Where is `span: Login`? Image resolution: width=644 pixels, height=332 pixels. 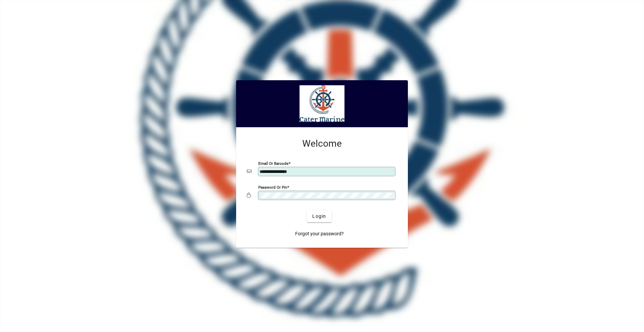
span: Login is located at coordinates (319, 217).